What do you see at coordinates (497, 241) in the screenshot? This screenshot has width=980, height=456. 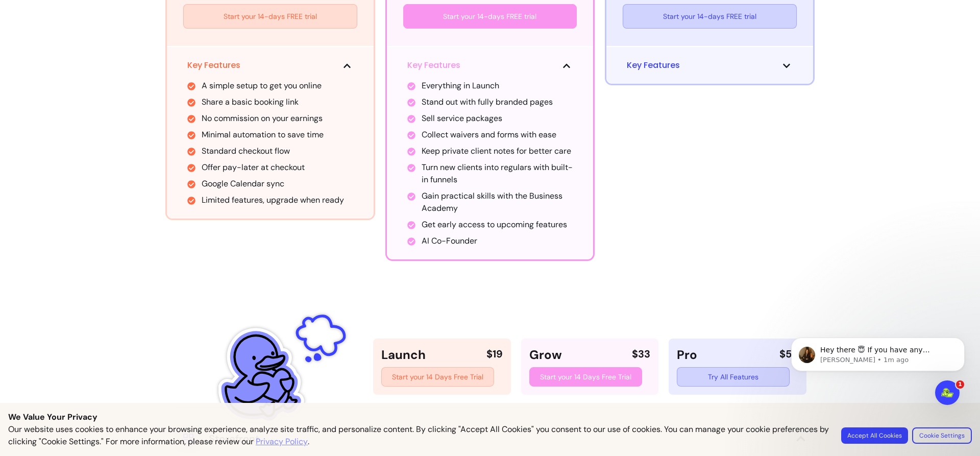 I see `li: AI Co-Founder` at bounding box center [497, 241].